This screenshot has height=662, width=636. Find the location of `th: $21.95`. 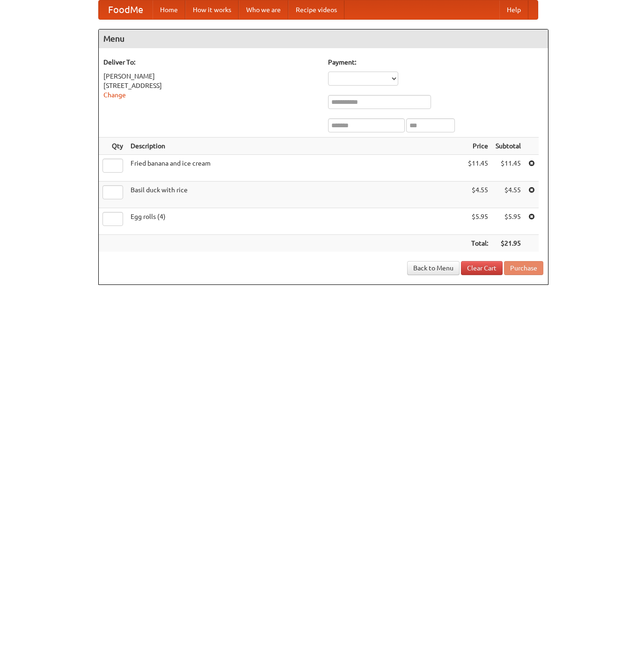

th: $21.95 is located at coordinates (508, 243).